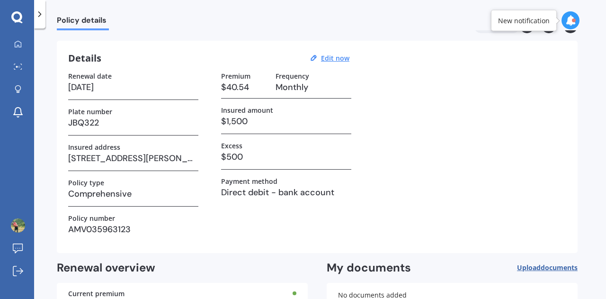  What do you see at coordinates (313, 87) in the screenshot?
I see `h3: Monthly` at bounding box center [313, 87].